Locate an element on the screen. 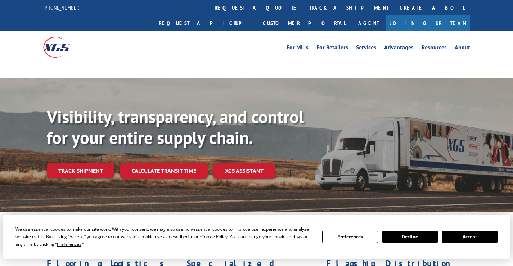 The height and width of the screenshot is (266, 513). a: Track shipment is located at coordinates (81, 171).